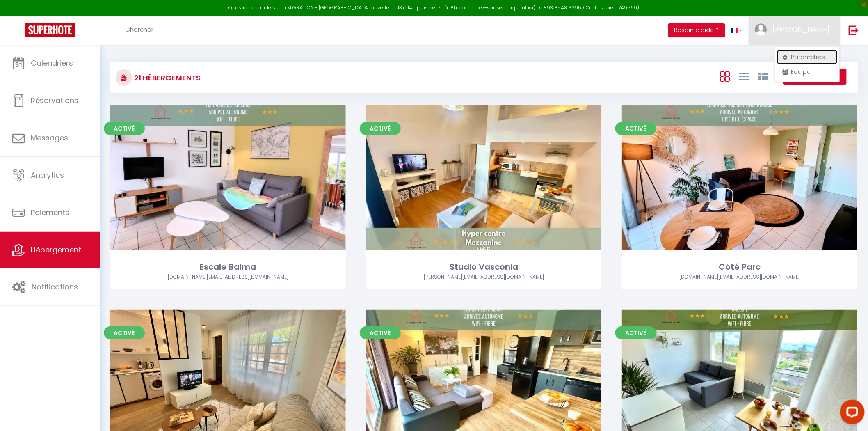 The width and height of the screenshot is (868, 431). What do you see at coordinates (744, 76) in the screenshot?
I see `a: Vue en Liste` at bounding box center [744, 76].